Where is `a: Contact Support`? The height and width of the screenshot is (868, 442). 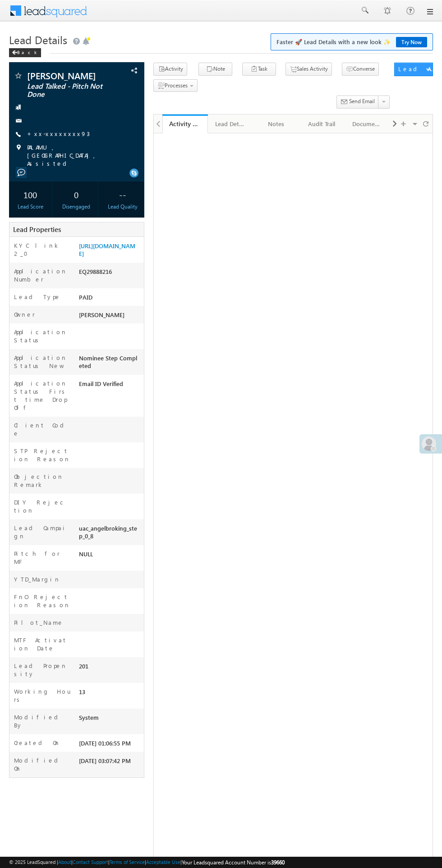 a: Contact Support is located at coordinates (90, 862).